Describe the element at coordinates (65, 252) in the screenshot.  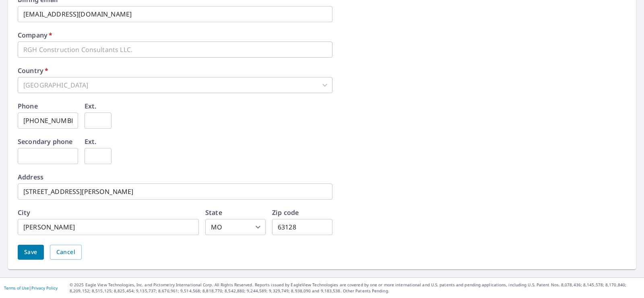
I see `span: Cancel` at that location.